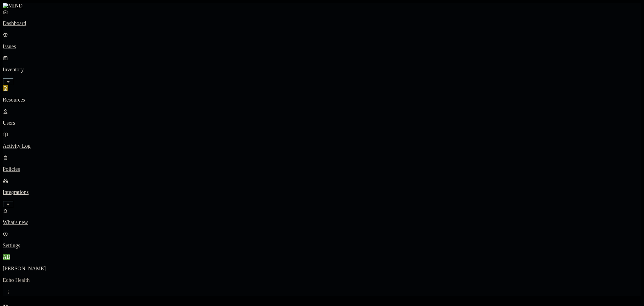 Image resolution: width=644 pixels, height=306 pixels. What do you see at coordinates (322, 222) in the screenshot?
I see `p: What's new` at bounding box center [322, 222].